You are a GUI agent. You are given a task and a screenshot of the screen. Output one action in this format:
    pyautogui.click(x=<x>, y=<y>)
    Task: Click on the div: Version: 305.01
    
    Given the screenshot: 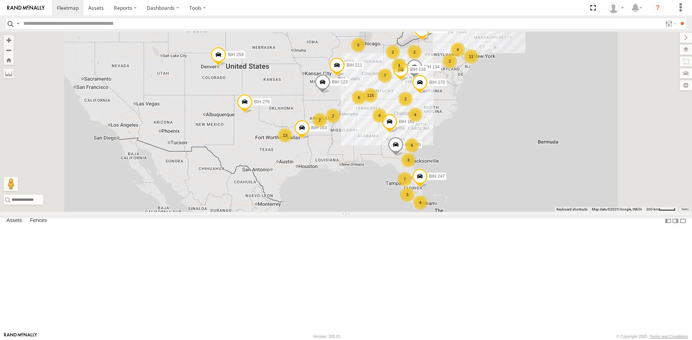 What is the action you would take?
    pyautogui.click(x=327, y=337)
    